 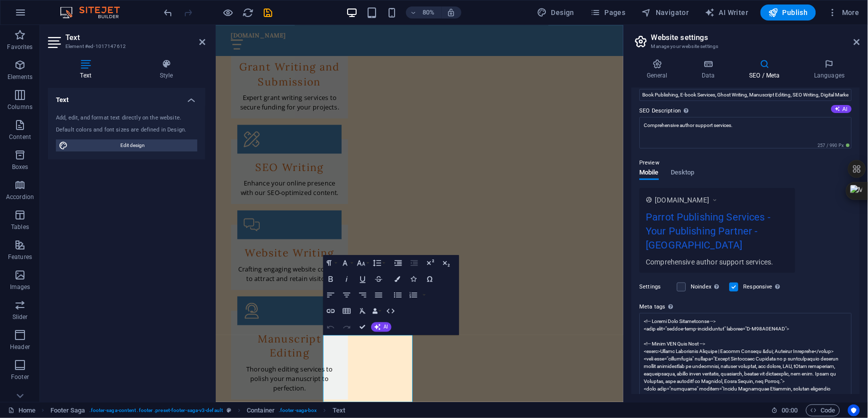 What do you see at coordinates (20, 197) in the screenshot?
I see `p: Accordion` at bounding box center [20, 197].